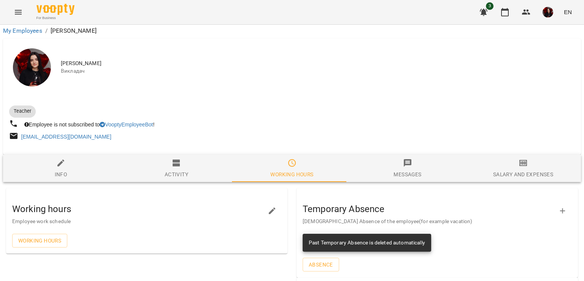 The width and height of the screenshot is (584, 281). What do you see at coordinates (548, 12) in the screenshot?
I see `img: 11eefa85f2c1bcf485bdfce11c545767.jpg` at bounding box center [548, 12].